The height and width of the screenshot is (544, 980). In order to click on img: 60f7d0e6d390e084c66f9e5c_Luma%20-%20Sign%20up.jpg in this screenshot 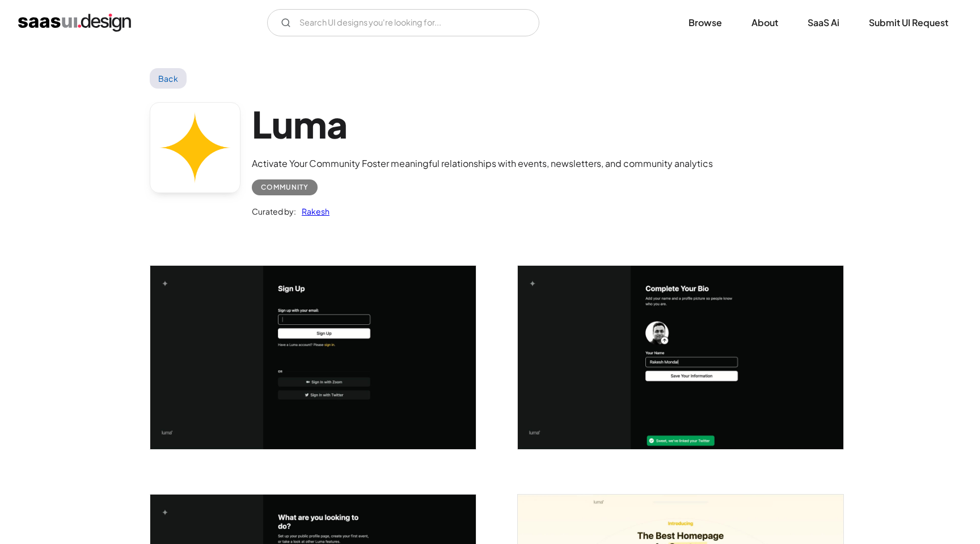, I will do `click(313, 357)`.